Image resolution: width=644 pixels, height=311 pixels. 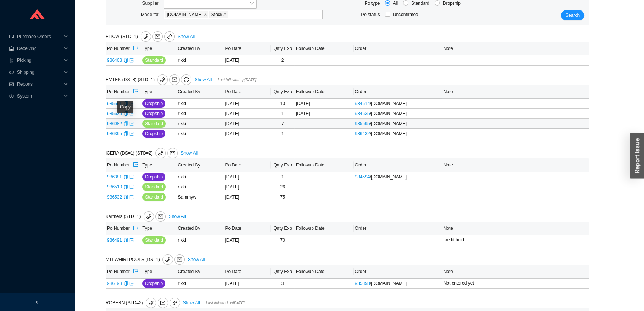 I want to click on button: sync, so click(x=186, y=80).